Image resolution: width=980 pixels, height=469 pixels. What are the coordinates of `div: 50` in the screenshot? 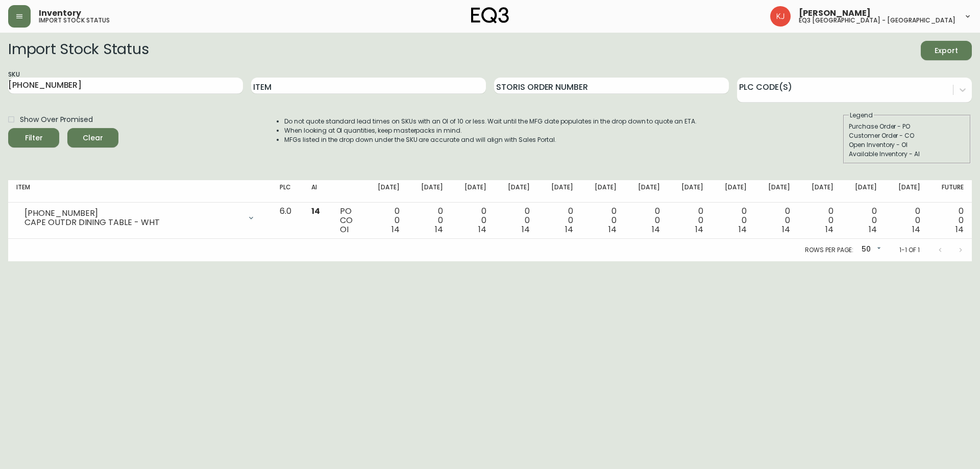 It's located at (870, 250).